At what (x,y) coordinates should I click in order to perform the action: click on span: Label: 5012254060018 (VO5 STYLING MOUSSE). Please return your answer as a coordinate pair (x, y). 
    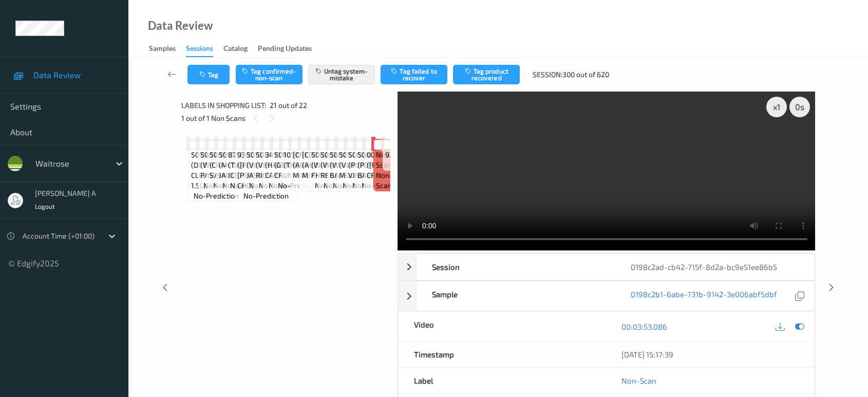
    Looking at the image, I should click on (365, 160).